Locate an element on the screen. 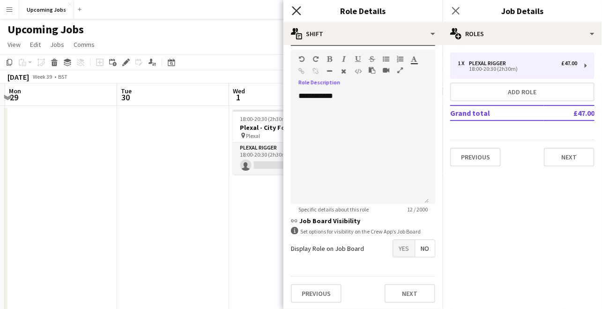  button: Unordered List is located at coordinates (386, 59).